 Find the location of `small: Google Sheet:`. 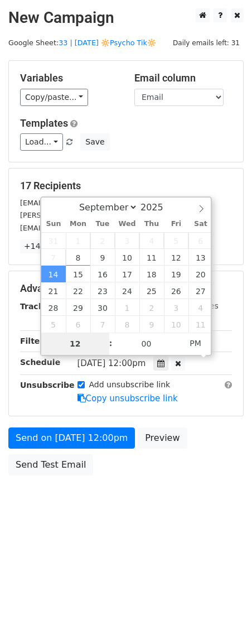

small: Google Sheet: is located at coordinates (82, 42).